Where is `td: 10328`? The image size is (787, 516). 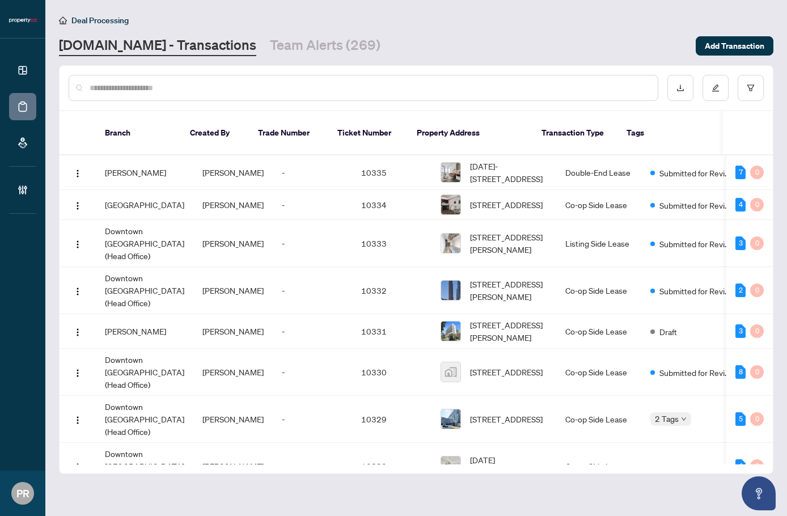
td: 10328 is located at coordinates (392, 466).